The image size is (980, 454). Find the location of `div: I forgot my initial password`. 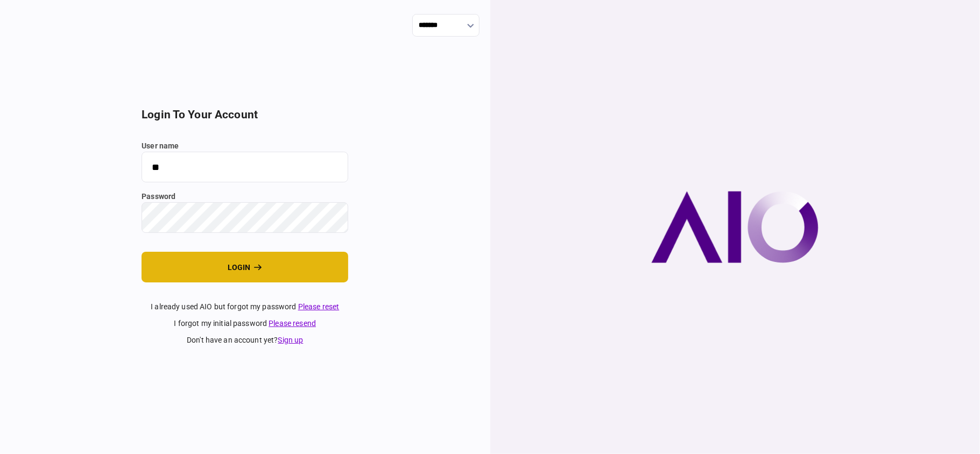

div: I forgot my initial password is located at coordinates (245, 324).